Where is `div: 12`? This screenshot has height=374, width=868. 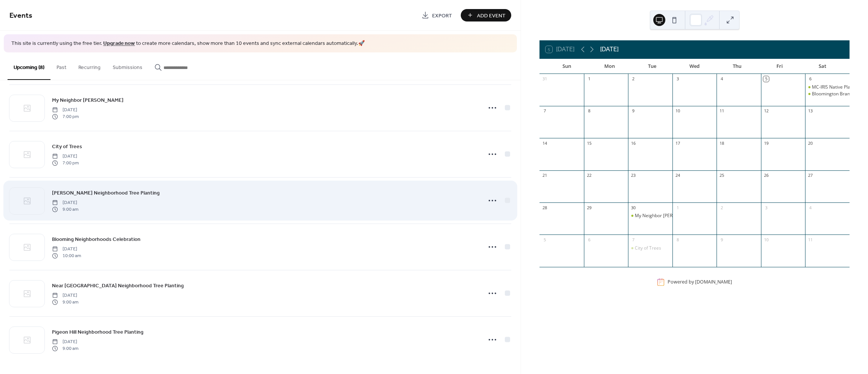
div: 12 is located at coordinates (766, 111).